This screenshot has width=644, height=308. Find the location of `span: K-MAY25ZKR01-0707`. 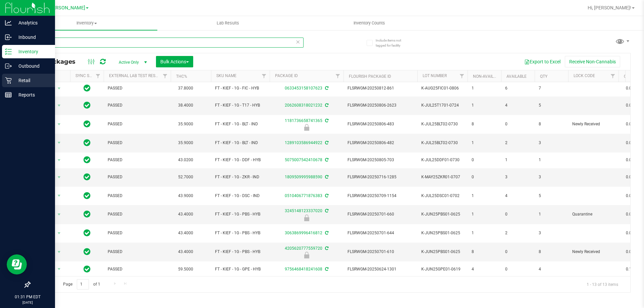

span: K-MAY25ZKR01-0707 is located at coordinates (442, 177).